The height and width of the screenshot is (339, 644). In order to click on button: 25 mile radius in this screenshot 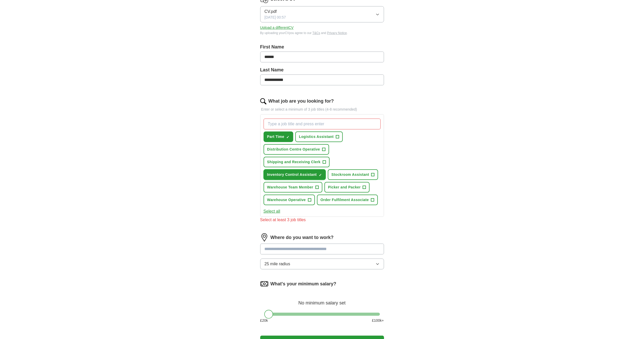, I will do `click(322, 264)`.